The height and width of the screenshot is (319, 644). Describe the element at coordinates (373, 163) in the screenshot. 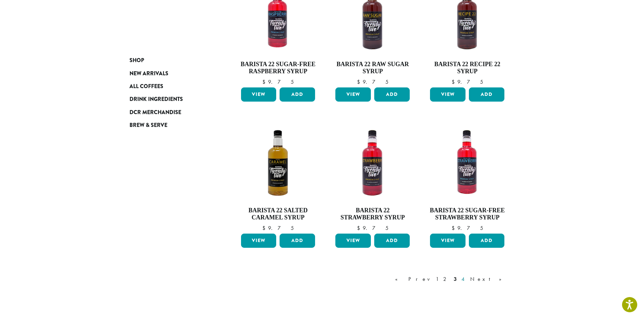

I see `img: STRAWBERRY-300x300.png` at that location.